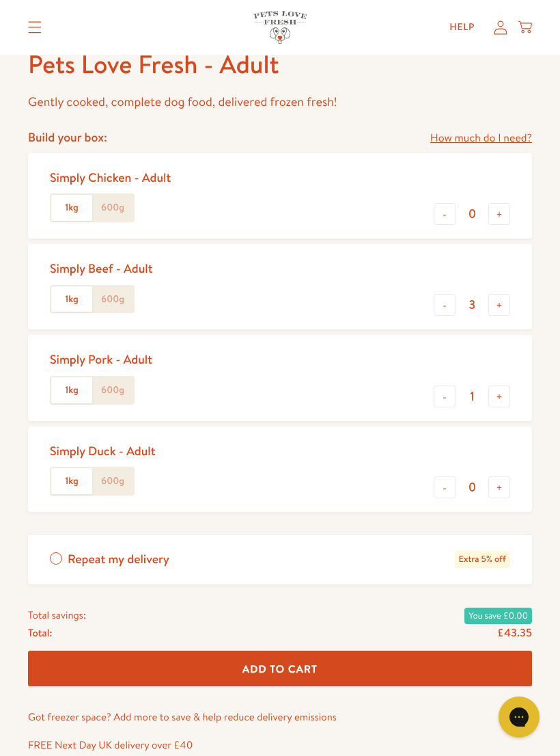 This screenshot has height=756, width=560. Describe the element at coordinates (101, 359) in the screenshot. I see `div: Simply Pork - Adult` at that location.